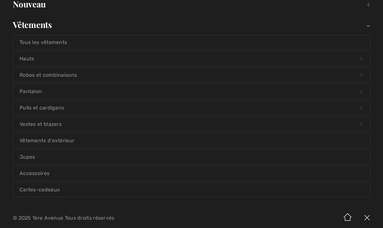 The width and height of the screenshot is (383, 228). Describe the element at coordinates (64, 218) in the screenshot. I see `font: © 2025 1ère Avenue Tous droits réservés` at that location.